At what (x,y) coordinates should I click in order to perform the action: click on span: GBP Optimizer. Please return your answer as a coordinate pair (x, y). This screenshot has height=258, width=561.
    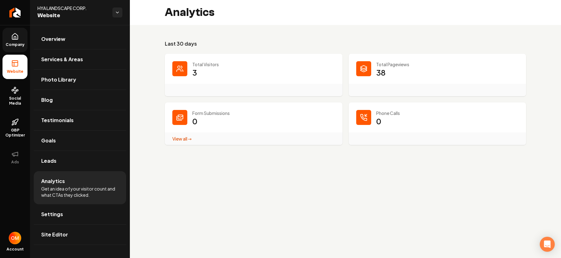
    Looking at the image, I should click on (15, 133).